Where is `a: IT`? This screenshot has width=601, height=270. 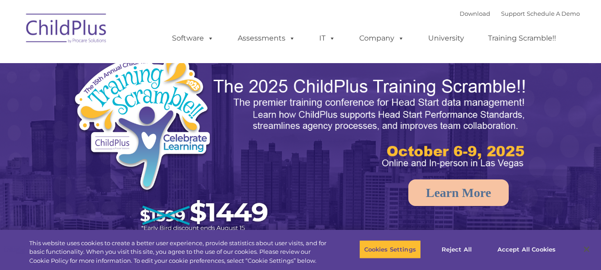 a: IT is located at coordinates (327, 38).